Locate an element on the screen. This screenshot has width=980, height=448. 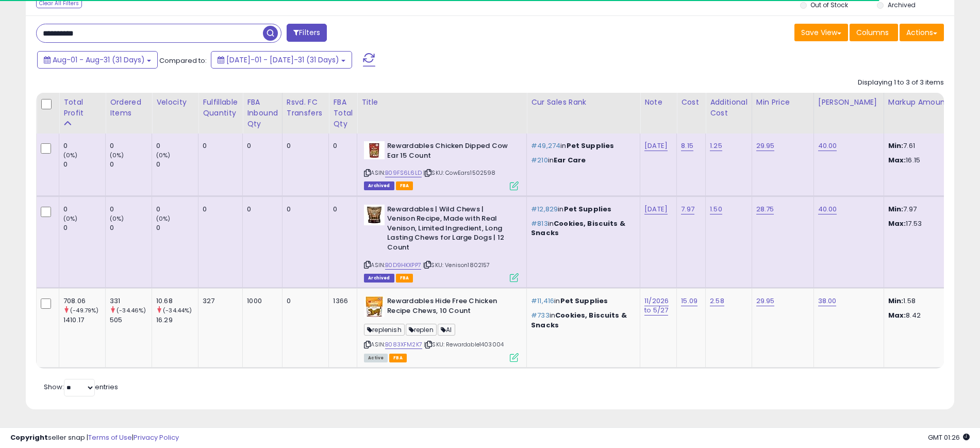
span: Pet Supplies is located at coordinates (587, 209).